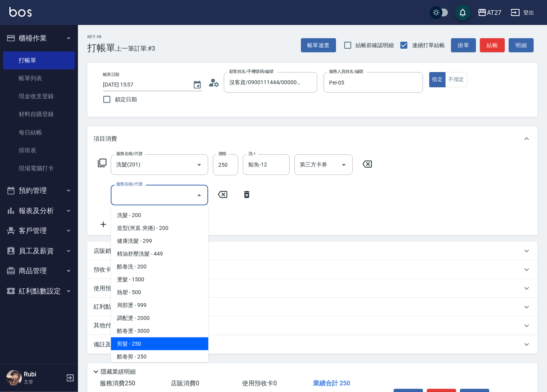  Describe the element at coordinates (259, 383) in the screenshot. I see `span: 使用預收卡 0` at that location.